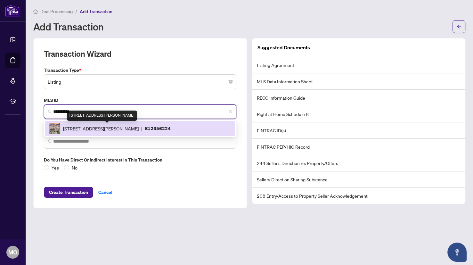  What do you see at coordinates (359, 65) in the screenshot?
I see `li: Listing Agreement` at bounding box center [359, 65].